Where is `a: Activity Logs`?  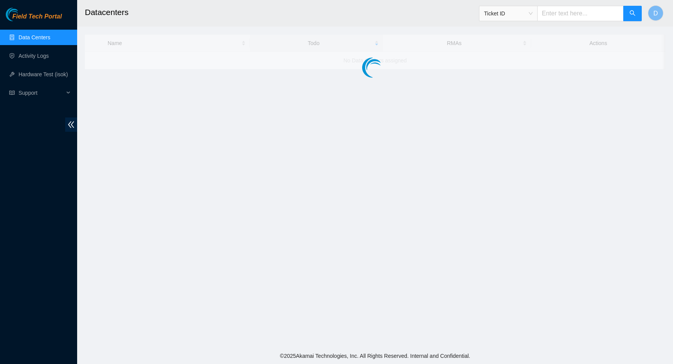 a: Activity Logs is located at coordinates (34, 56).